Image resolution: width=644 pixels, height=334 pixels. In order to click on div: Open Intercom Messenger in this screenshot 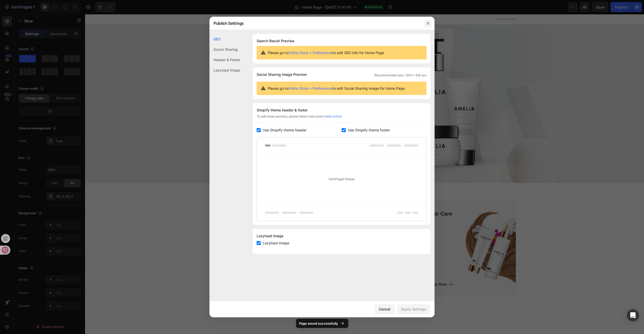, I will do `click(633, 316)`.